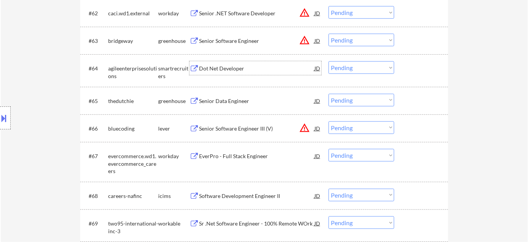 The height and width of the screenshot is (242, 528). I want to click on div: #63, so click(95, 41).